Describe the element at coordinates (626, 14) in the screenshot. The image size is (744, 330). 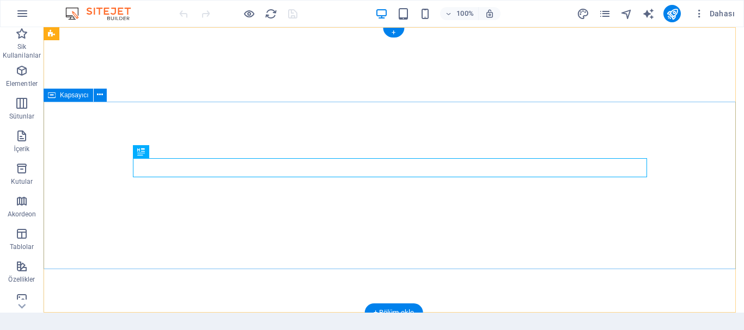
I see `i: Navigatör` at that location.